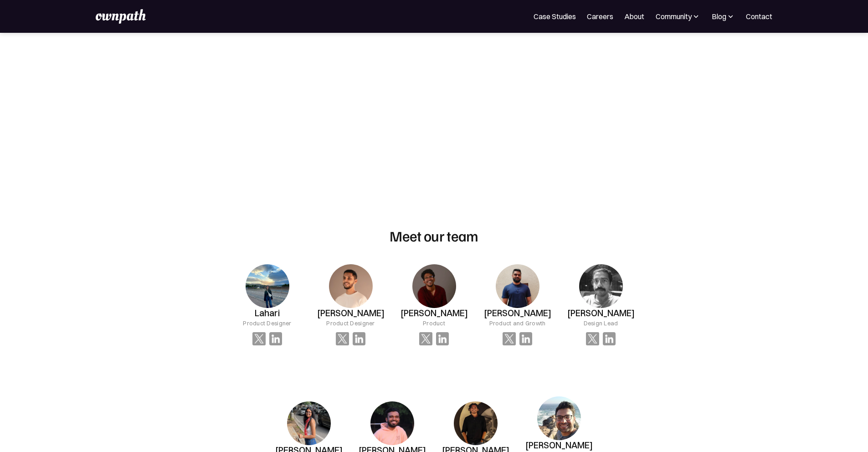  I want to click on h3: Lahari, so click(267, 313).